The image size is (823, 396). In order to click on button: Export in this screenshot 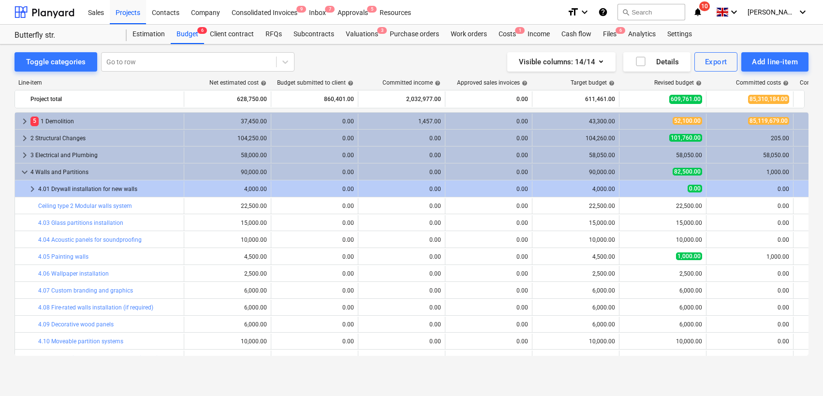, I will do `click(717, 62)`.